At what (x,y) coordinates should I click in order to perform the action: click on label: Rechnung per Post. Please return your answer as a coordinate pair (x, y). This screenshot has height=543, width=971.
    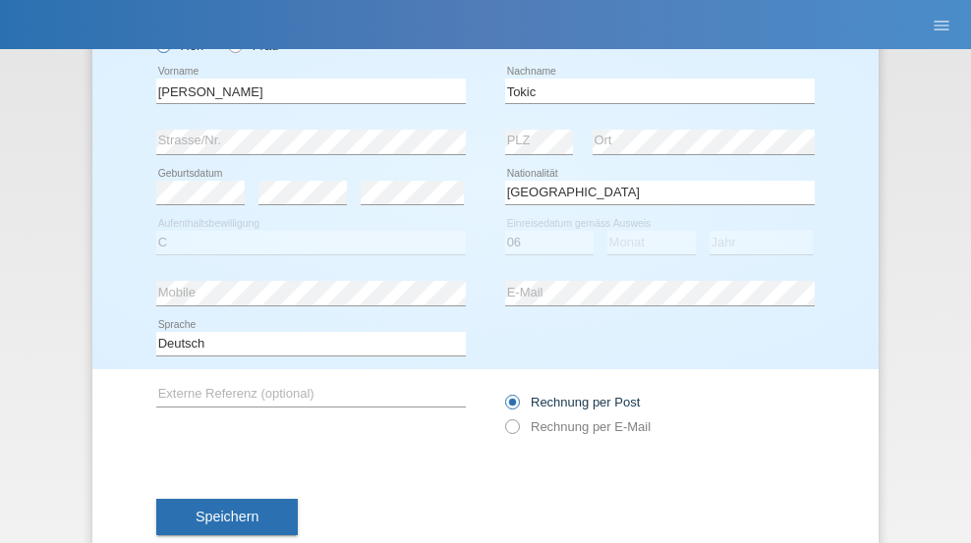
    Looking at the image, I should click on (572, 402).